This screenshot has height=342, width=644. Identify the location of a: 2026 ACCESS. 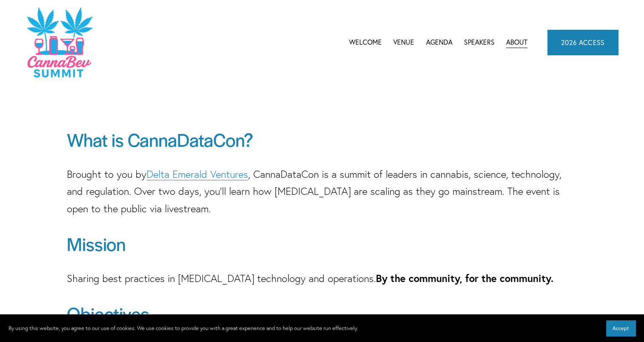
(583, 42).